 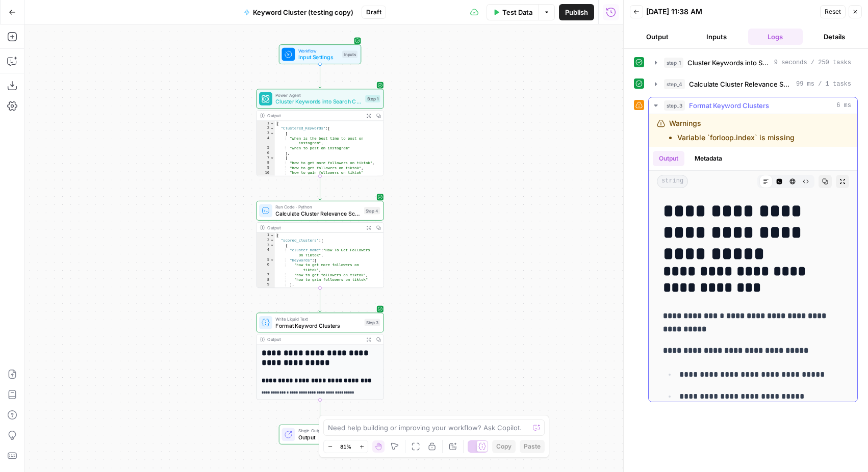 What do you see at coordinates (321, 431) in the screenshot?
I see `span: Single Output` at bounding box center [321, 431].